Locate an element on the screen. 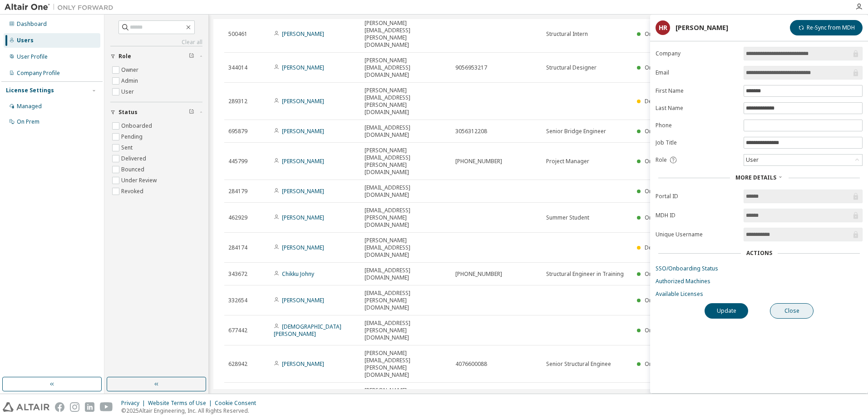 The height and width of the screenshot is (420, 868). span: 284179 is located at coordinates (238, 191).